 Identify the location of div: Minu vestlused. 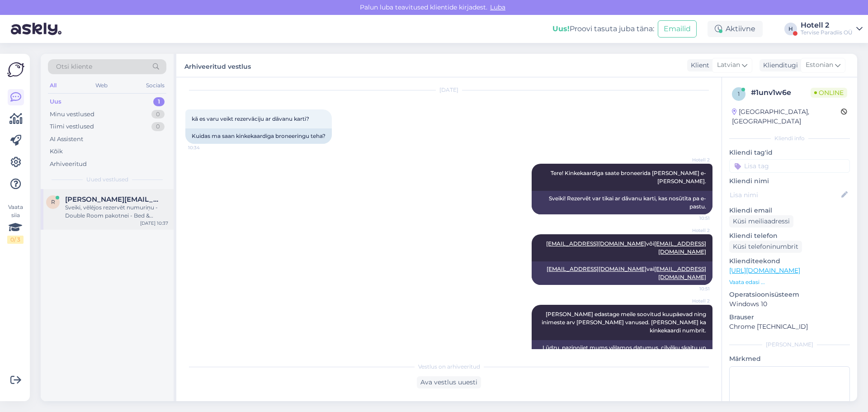
(72, 114).